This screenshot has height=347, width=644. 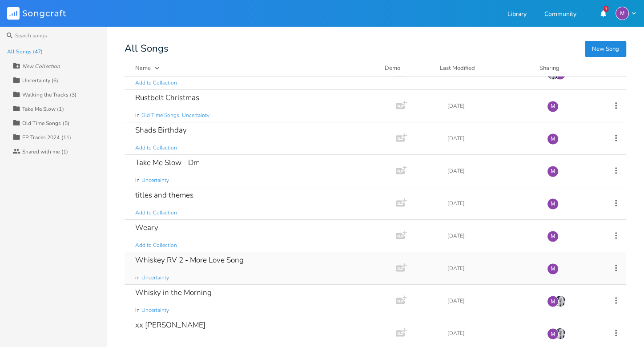 What do you see at coordinates (49, 95) in the screenshot?
I see `div: Walking the Tracks (3)` at bounding box center [49, 95].